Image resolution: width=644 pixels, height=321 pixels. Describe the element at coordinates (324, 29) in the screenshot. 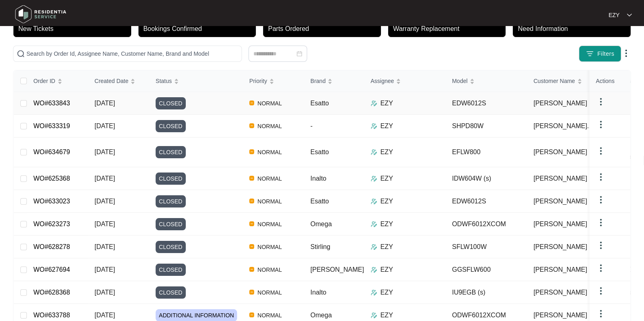

I see `p: Parts Ordered` at that location.